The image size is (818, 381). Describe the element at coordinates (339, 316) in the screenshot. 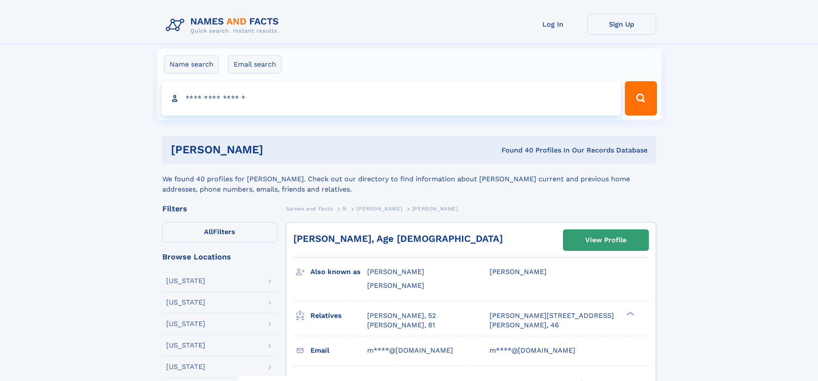

I see `h3: Relatives` at that location.